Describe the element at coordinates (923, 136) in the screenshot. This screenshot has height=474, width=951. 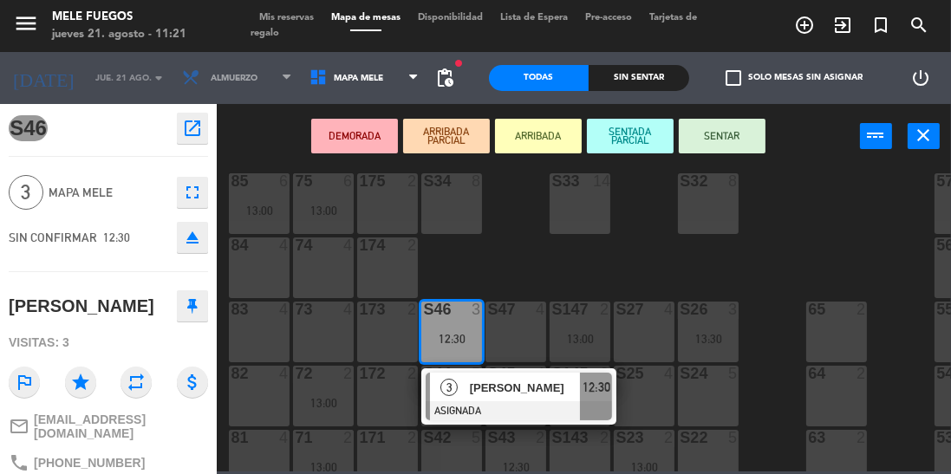
I see `button: close` at that location.